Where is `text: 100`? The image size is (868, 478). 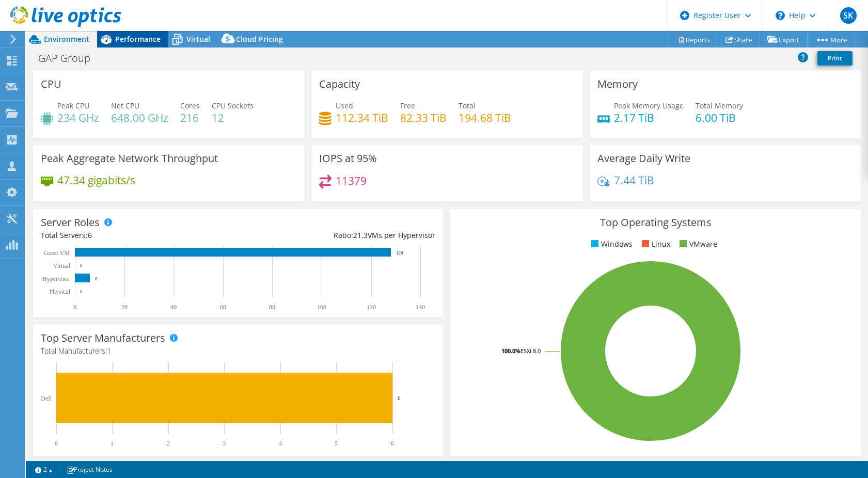 text: 100 is located at coordinates (322, 307).